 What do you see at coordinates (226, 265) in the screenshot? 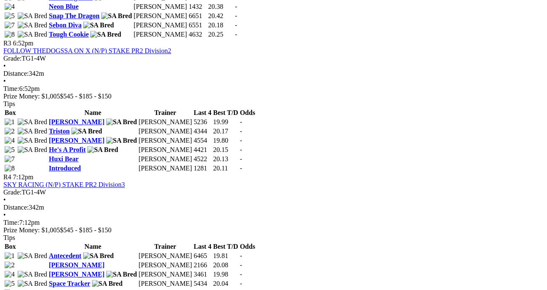
I see `td: 20.08` at bounding box center [226, 265].